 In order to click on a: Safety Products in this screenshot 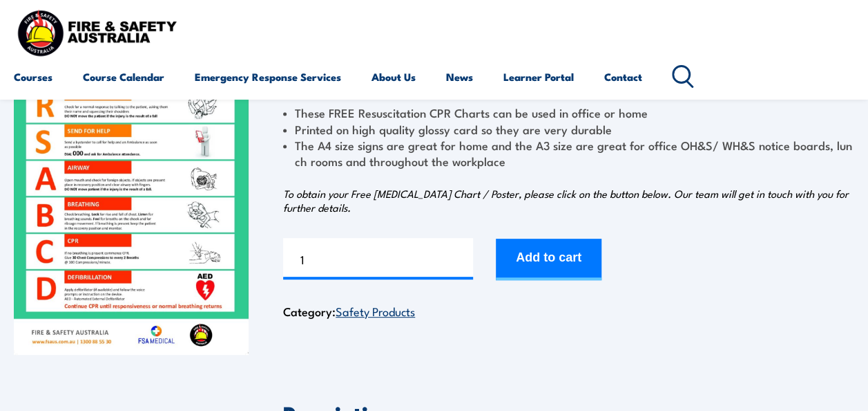, I will do `click(375, 311)`.